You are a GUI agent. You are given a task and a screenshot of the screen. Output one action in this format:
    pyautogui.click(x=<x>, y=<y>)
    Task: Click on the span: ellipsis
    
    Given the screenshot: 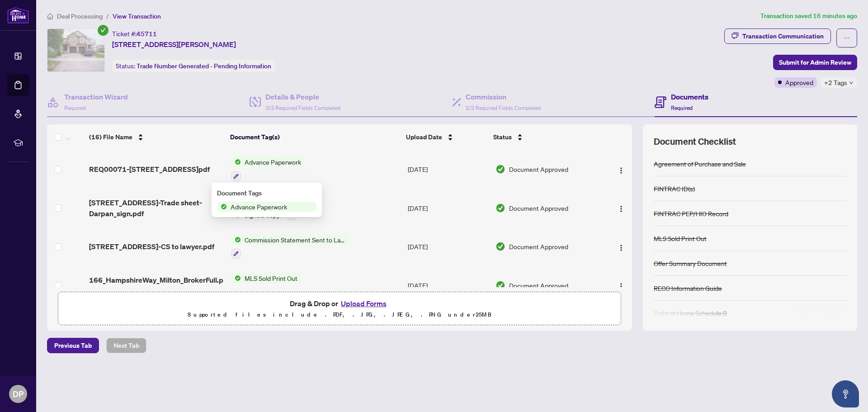 What is the action you would take?
    pyautogui.click(x=847, y=38)
    